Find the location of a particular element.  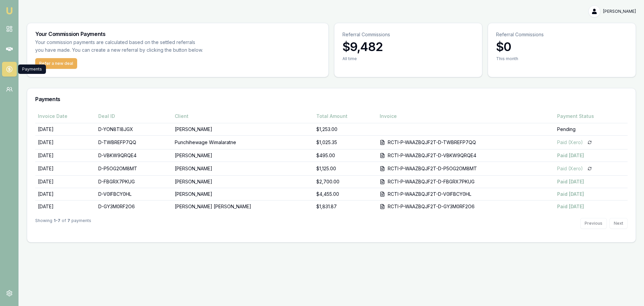

p: Your commission payments are calculated based on the settled referrals you have made. You can cre... is located at coordinates (121, 46).